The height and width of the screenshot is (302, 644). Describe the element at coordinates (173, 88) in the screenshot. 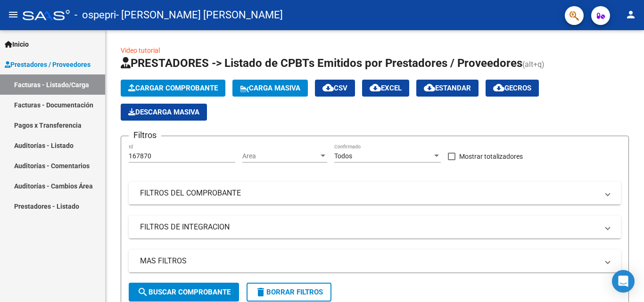

I see `button: Cargar Comprobante` at that location.